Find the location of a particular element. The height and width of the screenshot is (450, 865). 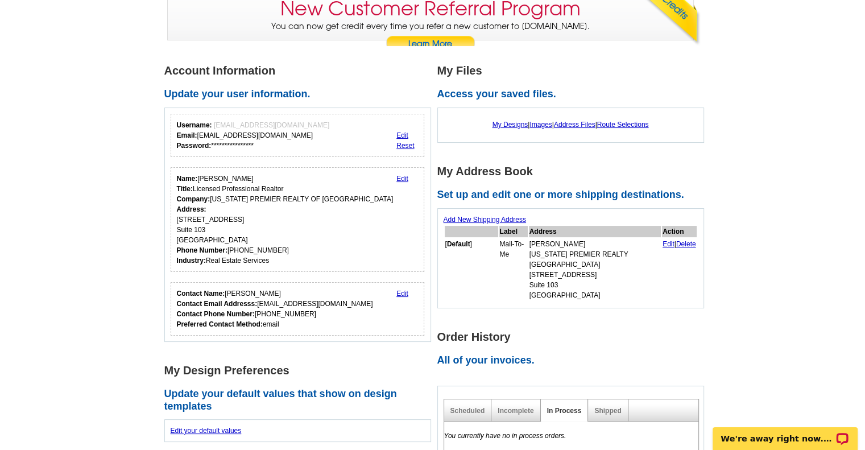

button: Open LiveChat chat widget is located at coordinates (138, 24).